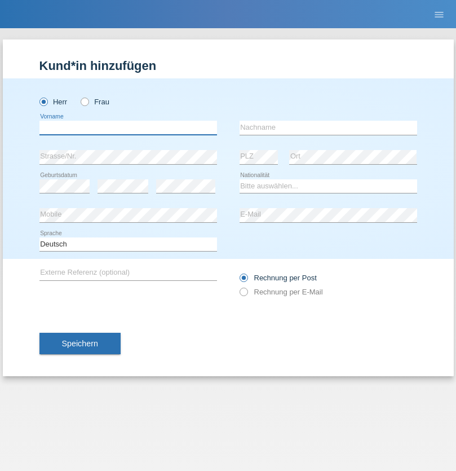 The height and width of the screenshot is (471, 456). Describe the element at coordinates (228, 65) in the screenshot. I see `h1: Kund*in hinzufügen` at that location.